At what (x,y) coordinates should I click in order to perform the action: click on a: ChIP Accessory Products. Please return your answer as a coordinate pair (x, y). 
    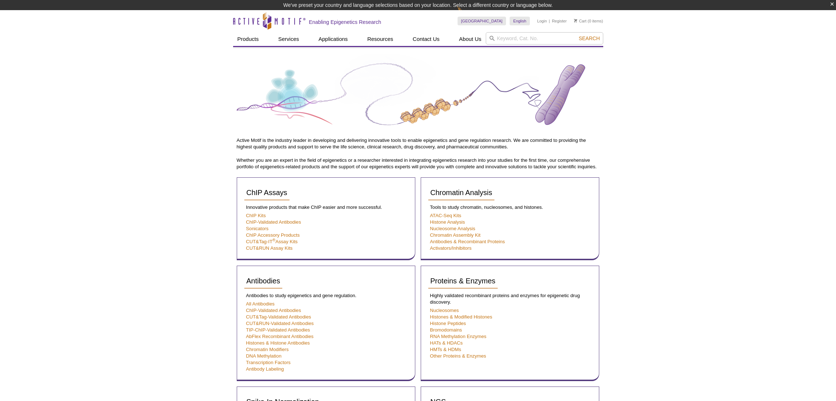
    Looking at the image, I should click on (273, 235).